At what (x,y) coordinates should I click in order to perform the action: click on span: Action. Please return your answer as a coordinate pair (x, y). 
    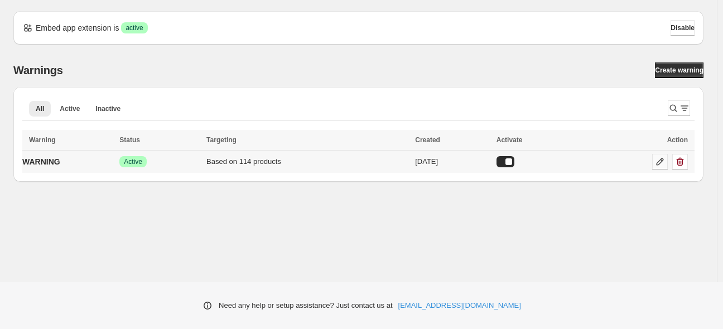
    Looking at the image, I should click on (678, 140).